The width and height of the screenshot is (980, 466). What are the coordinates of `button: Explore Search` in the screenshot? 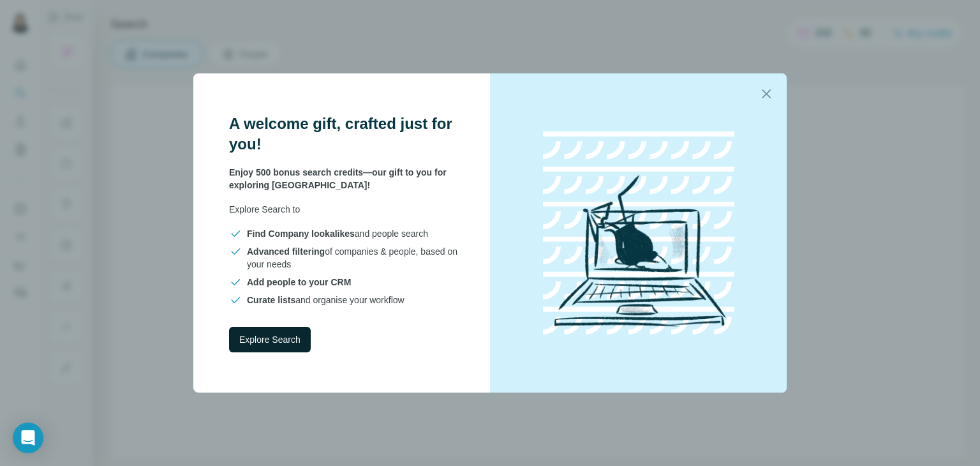 It's located at (270, 340).